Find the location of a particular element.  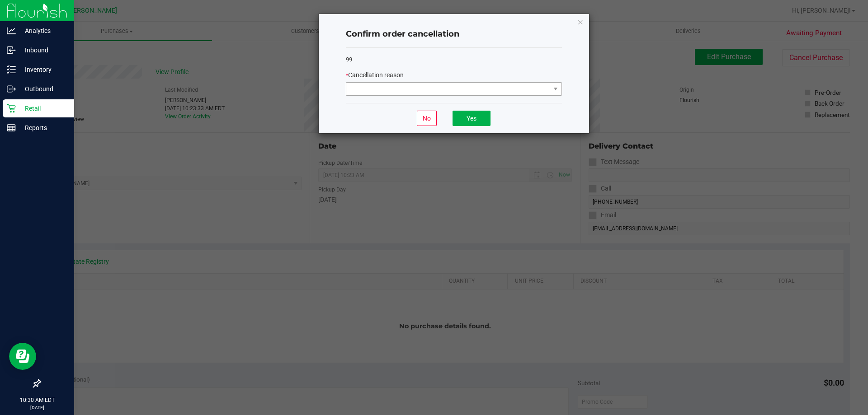

h4: Confirm order cancellation is located at coordinates (454, 35).